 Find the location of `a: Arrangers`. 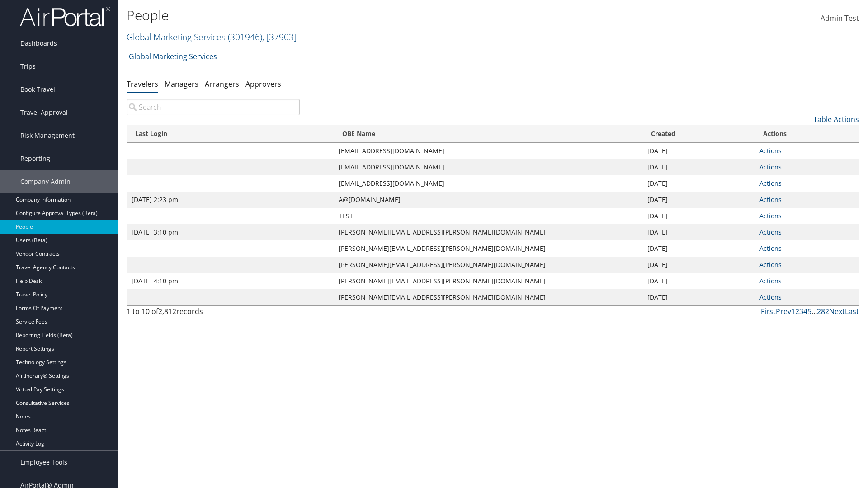

a: Arrangers is located at coordinates (222, 84).